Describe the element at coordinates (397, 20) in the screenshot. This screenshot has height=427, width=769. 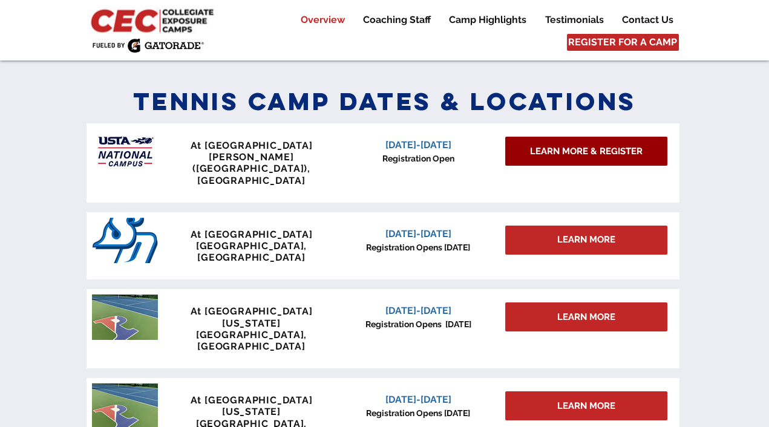
I see `p: Coaching Staff` at that location.